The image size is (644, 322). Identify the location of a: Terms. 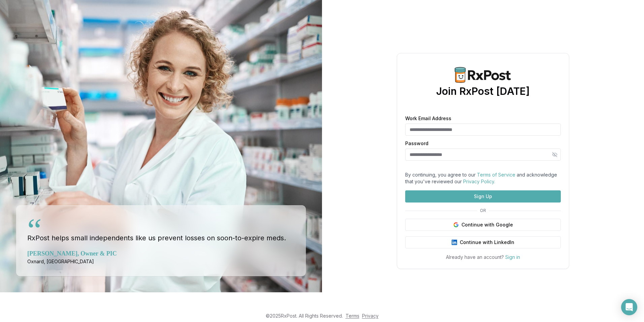
(352, 315).